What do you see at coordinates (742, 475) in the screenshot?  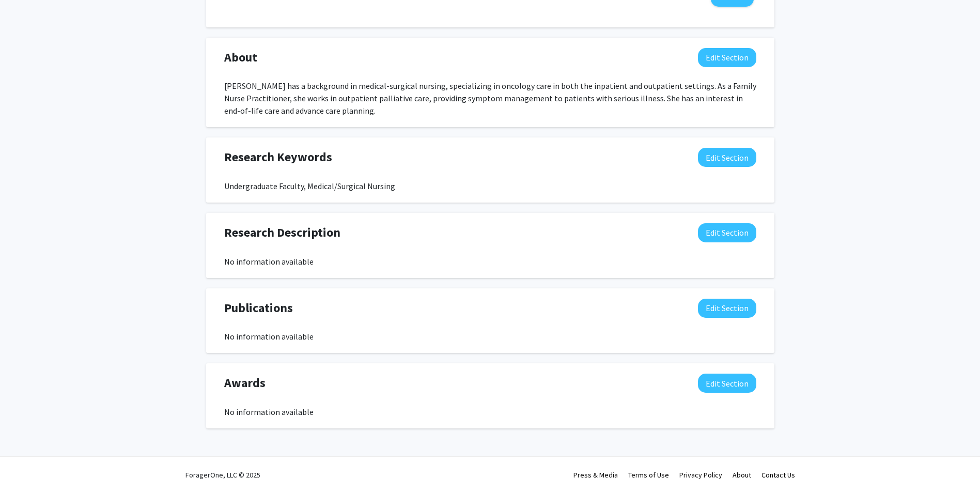 I see `a: About` at bounding box center [742, 475].